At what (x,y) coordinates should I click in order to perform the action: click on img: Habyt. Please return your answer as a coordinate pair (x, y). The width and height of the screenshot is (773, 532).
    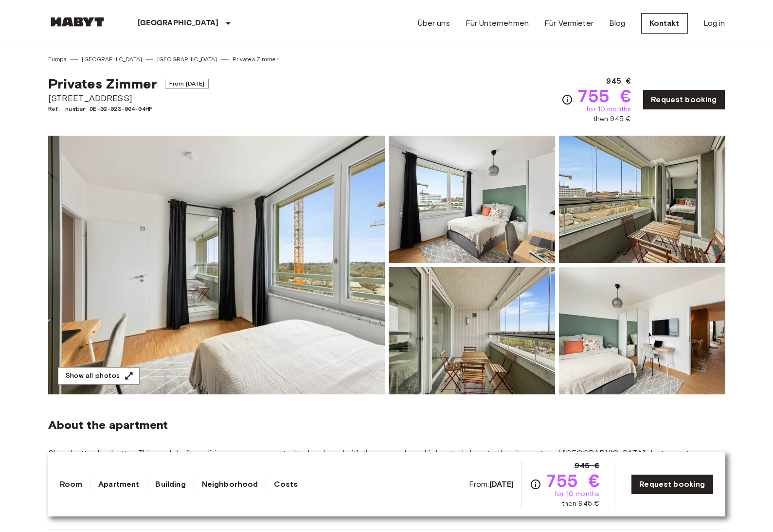
    Looking at the image, I should click on (77, 22).